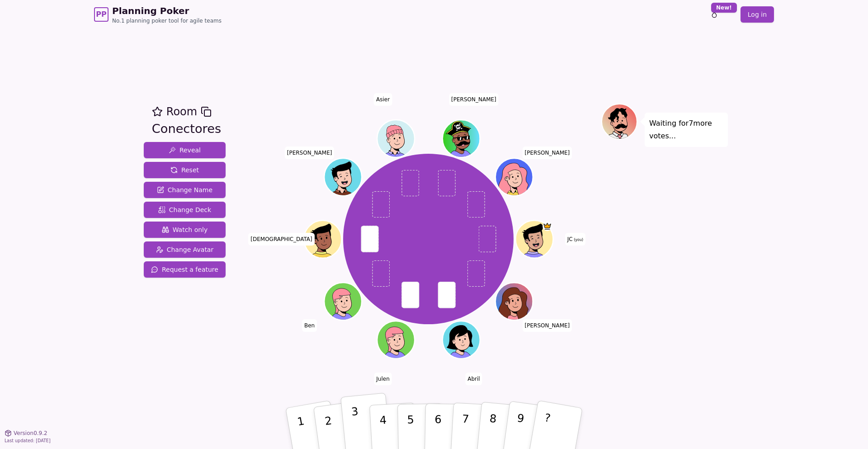 This screenshot has height=449, width=868. What do you see at coordinates (101, 14) in the screenshot?
I see `span: PP` at bounding box center [101, 14].